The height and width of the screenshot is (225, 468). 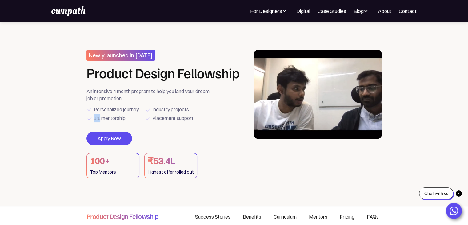 What do you see at coordinates (113, 161) in the screenshot?
I see `h1: 100+` at bounding box center [113, 161].